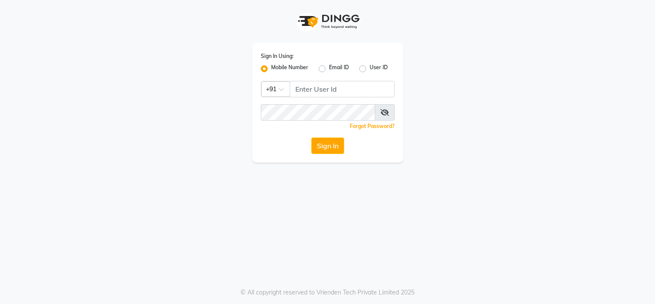 Image resolution: width=655 pixels, height=304 pixels. What do you see at coordinates (277, 56) in the screenshot?
I see `label: Sign In Using:` at bounding box center [277, 56].